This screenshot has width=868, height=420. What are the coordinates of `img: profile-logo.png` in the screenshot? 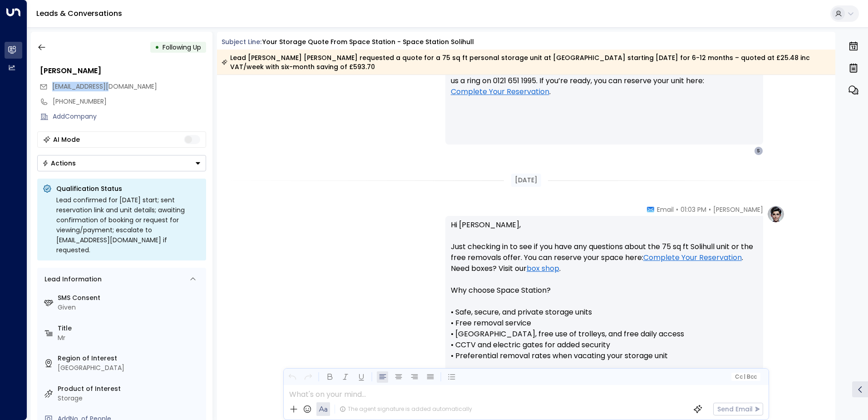 It's located at (776, 213).